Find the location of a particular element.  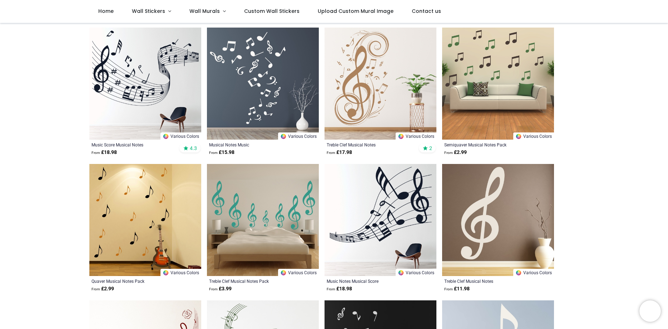

span: 4.3 is located at coordinates (193, 148).